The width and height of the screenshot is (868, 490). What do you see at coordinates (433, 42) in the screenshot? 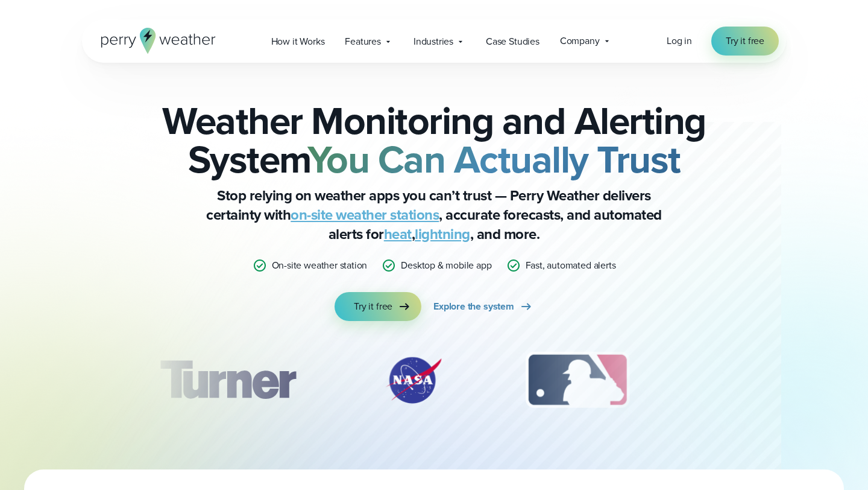
I see `span: Industries` at bounding box center [433, 42].